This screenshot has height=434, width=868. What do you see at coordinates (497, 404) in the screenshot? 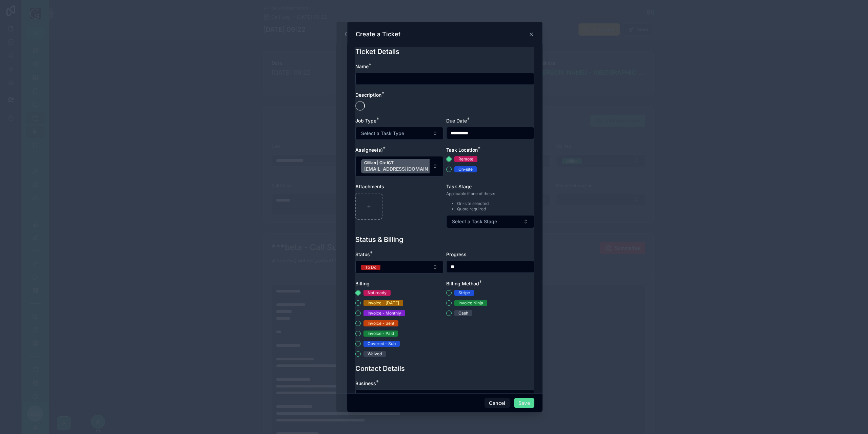
I see `button: Cancel` at bounding box center [497, 404].